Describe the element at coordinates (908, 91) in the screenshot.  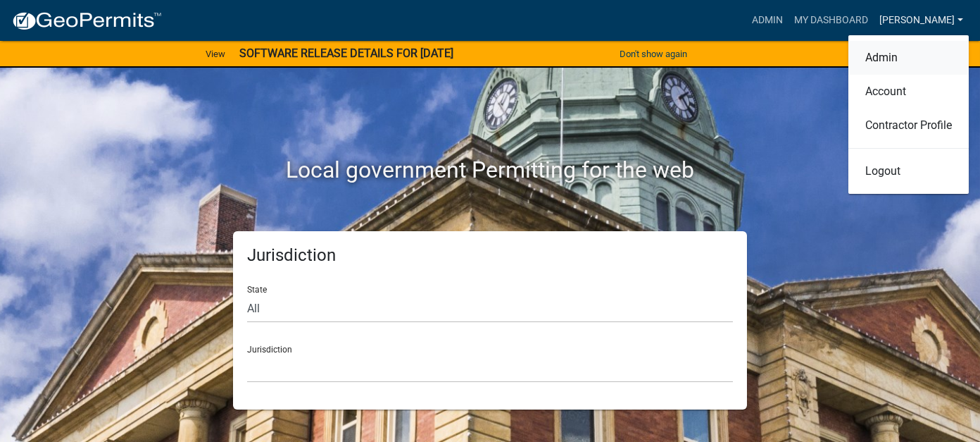
I see `a: Account` at that location.